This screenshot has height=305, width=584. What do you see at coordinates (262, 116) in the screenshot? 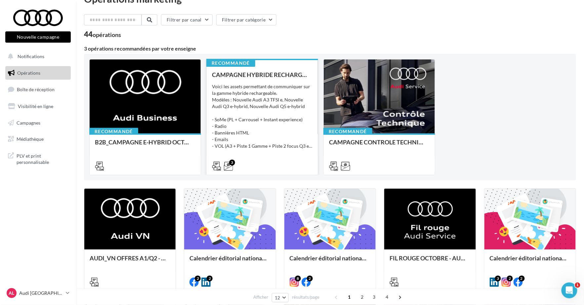
I see `div: Voici les assets permettant de communiquer sur la gamme hybride rechargeable. Modèles : Nouvelle ...` at bounding box center [262, 116].